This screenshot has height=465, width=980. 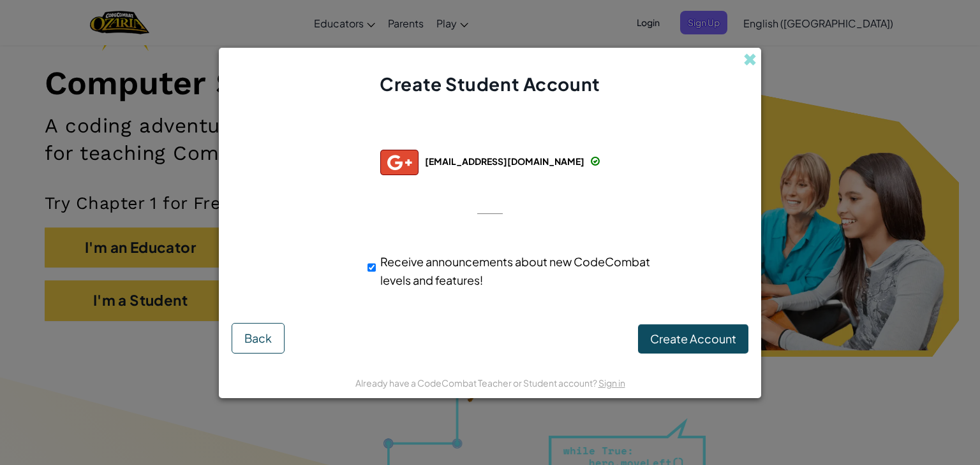 I want to click on span: Create Student Account, so click(x=489, y=83).